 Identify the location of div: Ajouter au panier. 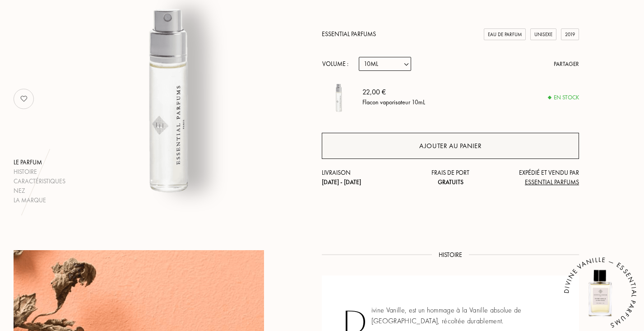
(450, 146).